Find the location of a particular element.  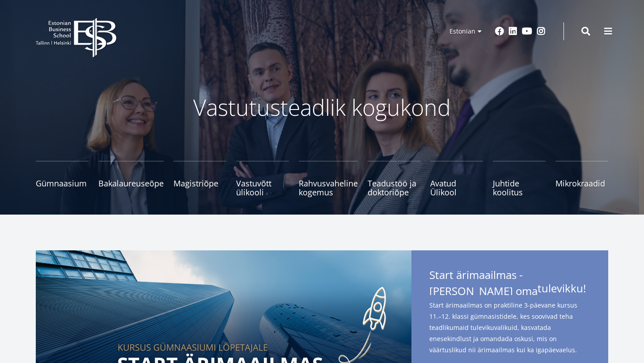

span: Bakalaureuseõpe is located at coordinates (131, 183).